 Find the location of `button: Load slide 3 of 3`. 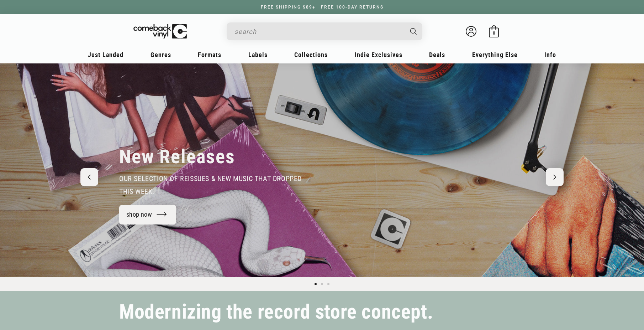

button: Load slide 3 of 3 is located at coordinates (328, 284).